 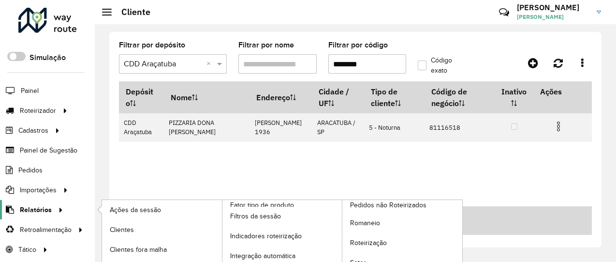 I want to click on a: Indicadores roteirização, so click(x=283, y=236).